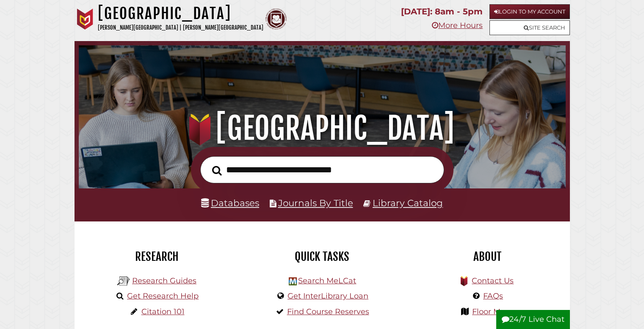 This screenshot has height=329, width=644. Describe the element at coordinates (457, 25) in the screenshot. I see `a: More Hours` at that location.